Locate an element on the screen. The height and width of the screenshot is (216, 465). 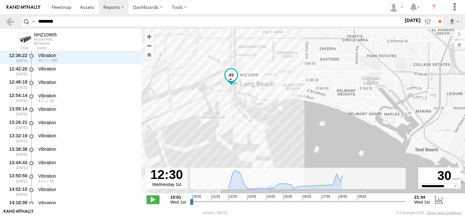
div: Version: 309.01 is located at coordinates (215, 212).